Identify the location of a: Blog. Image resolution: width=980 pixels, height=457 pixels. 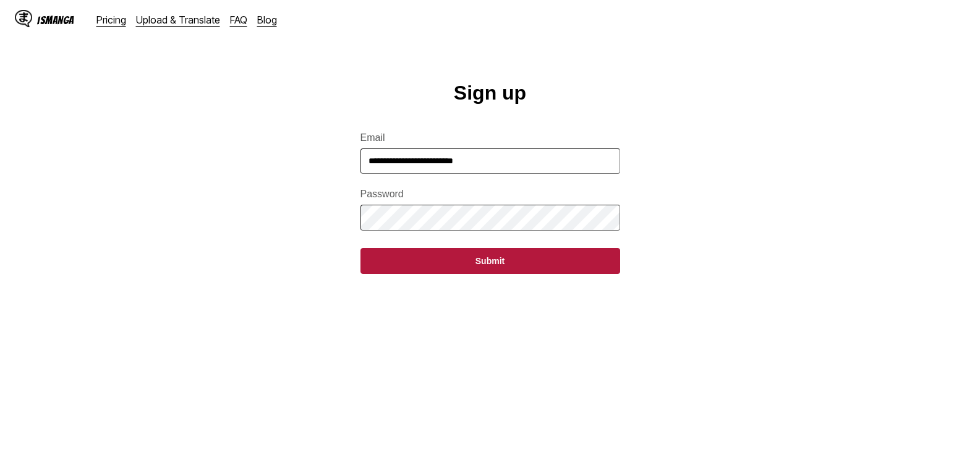
(267, 19).